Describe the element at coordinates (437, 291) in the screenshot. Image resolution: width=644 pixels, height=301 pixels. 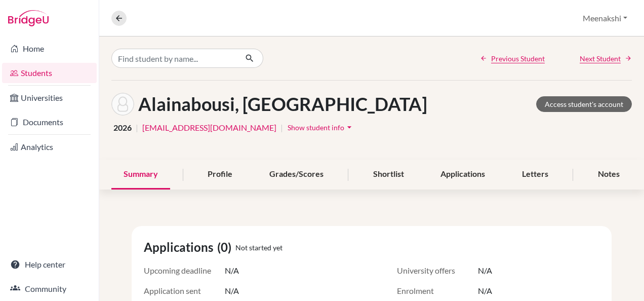
I see `span: Enrolment` at that location.